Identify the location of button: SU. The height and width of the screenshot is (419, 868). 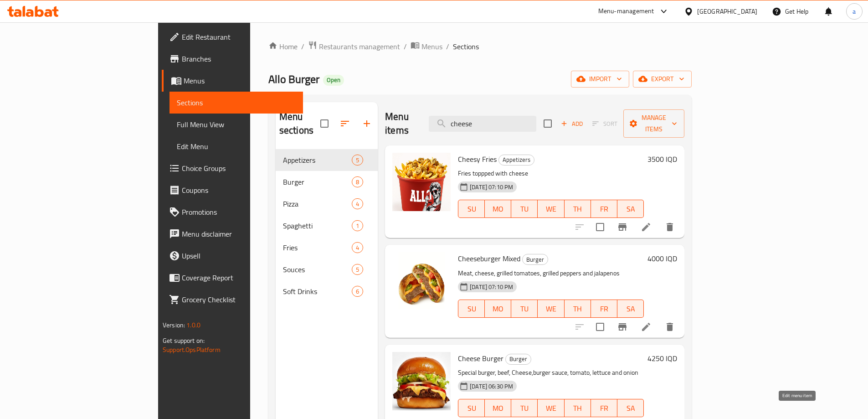
(471, 309).